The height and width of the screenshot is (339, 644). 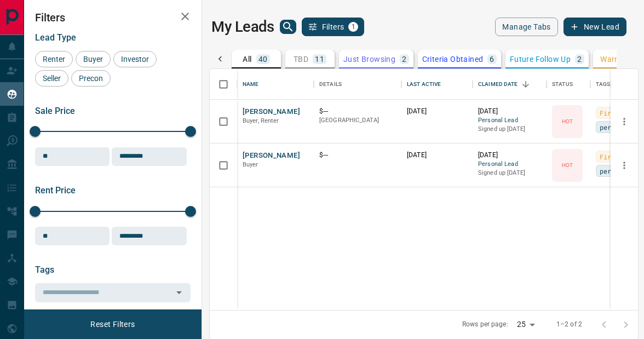 What do you see at coordinates (526, 85) in the screenshot?
I see `button: Sort` at bounding box center [526, 85].